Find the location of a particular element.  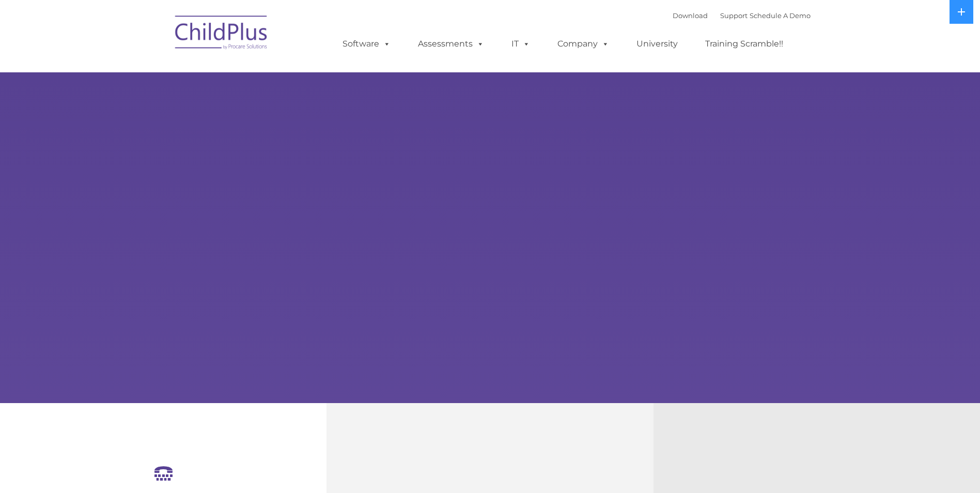

a: Training Scramble!! is located at coordinates (744, 44).